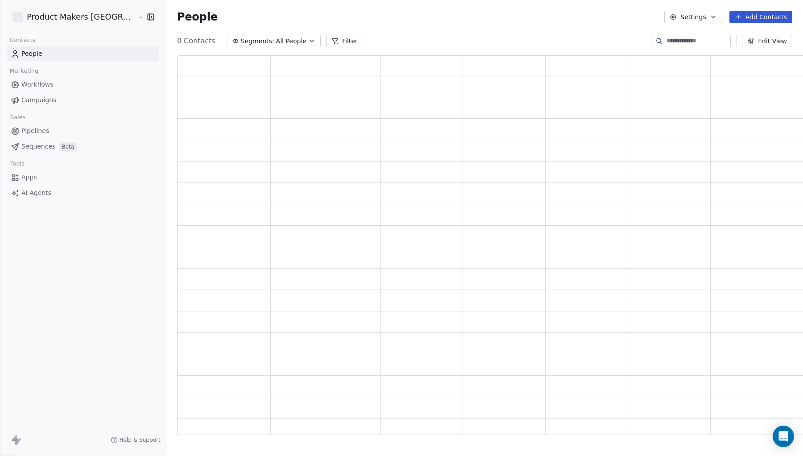  I want to click on a: Campaigns, so click(83, 100).